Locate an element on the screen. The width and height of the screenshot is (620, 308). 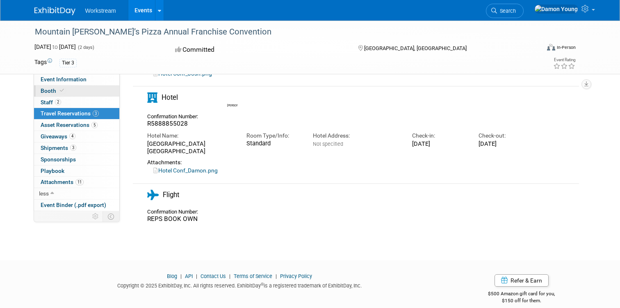
a: Contact Us is located at coordinates (213, 276).